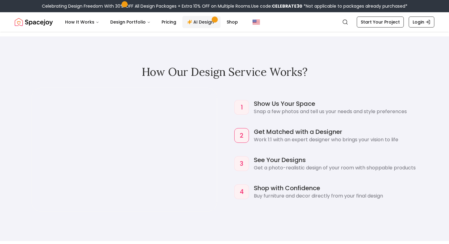 The width and height of the screenshot is (449, 244). Describe the element at coordinates (343, 140) in the screenshot. I see `p: Work 1:1 with an expert designer who brings your vision to life` at that location.